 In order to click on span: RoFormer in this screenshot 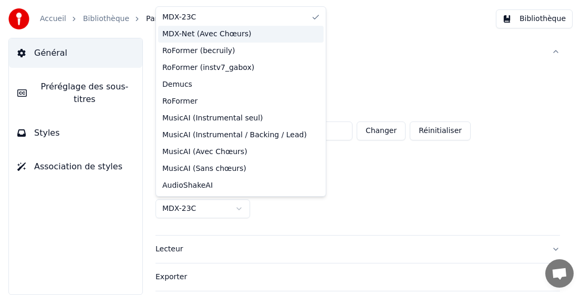, I will do `click(180, 101)`.